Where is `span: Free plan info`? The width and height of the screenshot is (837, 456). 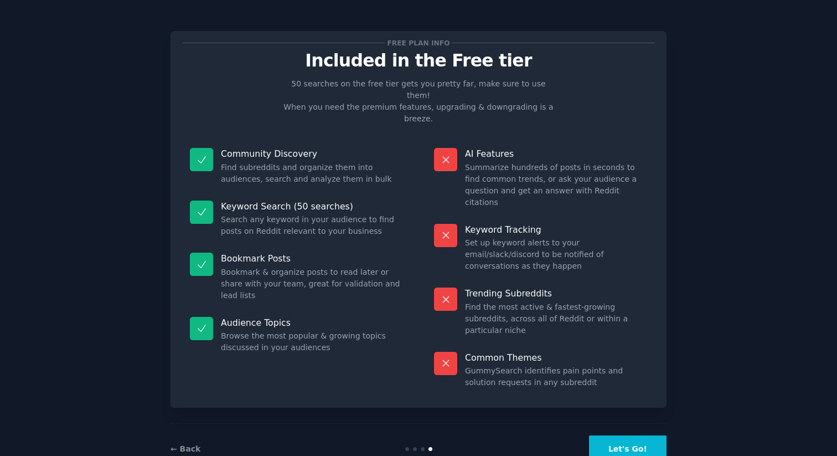 span: Free plan info is located at coordinates (419, 43).